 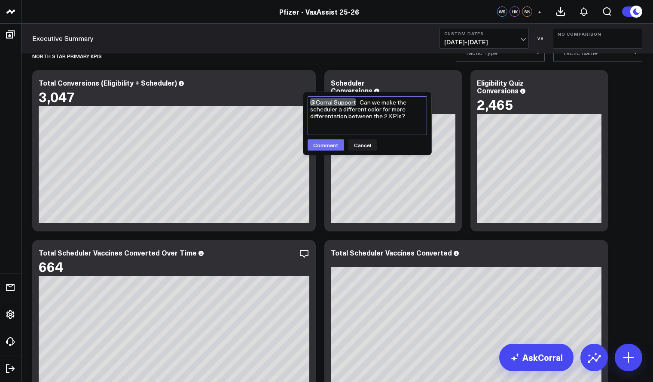 What do you see at coordinates (363, 145) in the screenshot?
I see `button: Cancel` at bounding box center [363, 145].